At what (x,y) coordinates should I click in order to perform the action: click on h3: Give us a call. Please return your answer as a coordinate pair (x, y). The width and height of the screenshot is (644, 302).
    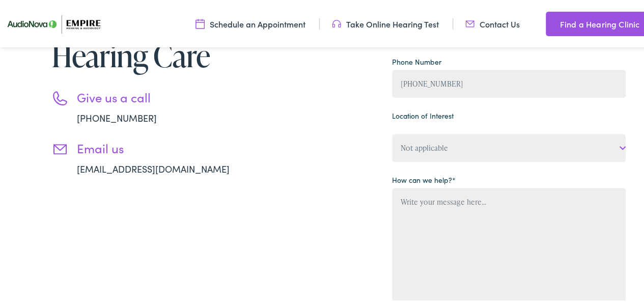
    Looking at the image, I should click on (168, 96).